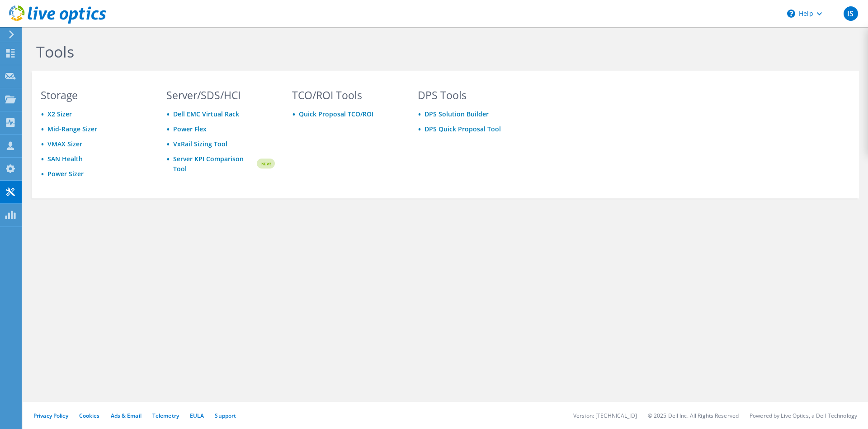  I want to click on a: X2 Sizer, so click(60, 114).